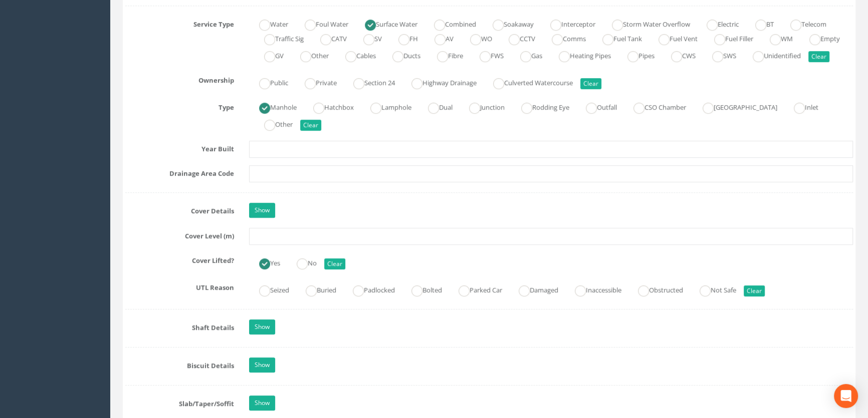 This screenshot has height=418, width=868. What do you see at coordinates (369, 82) in the screenshot?
I see `label: Section 24` at bounding box center [369, 82].